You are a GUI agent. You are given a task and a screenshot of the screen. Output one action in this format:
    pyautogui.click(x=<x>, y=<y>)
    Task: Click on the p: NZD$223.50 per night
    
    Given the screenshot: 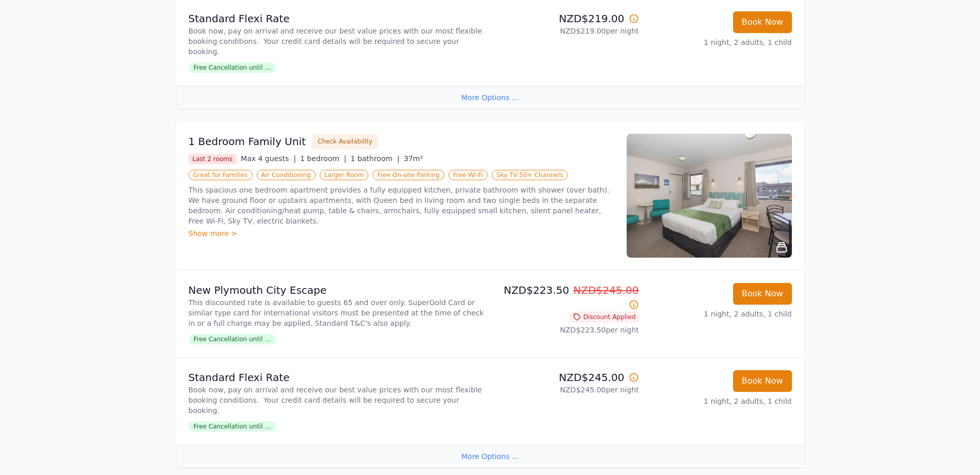 What is the action you would take?
    pyautogui.click(x=567, y=330)
    